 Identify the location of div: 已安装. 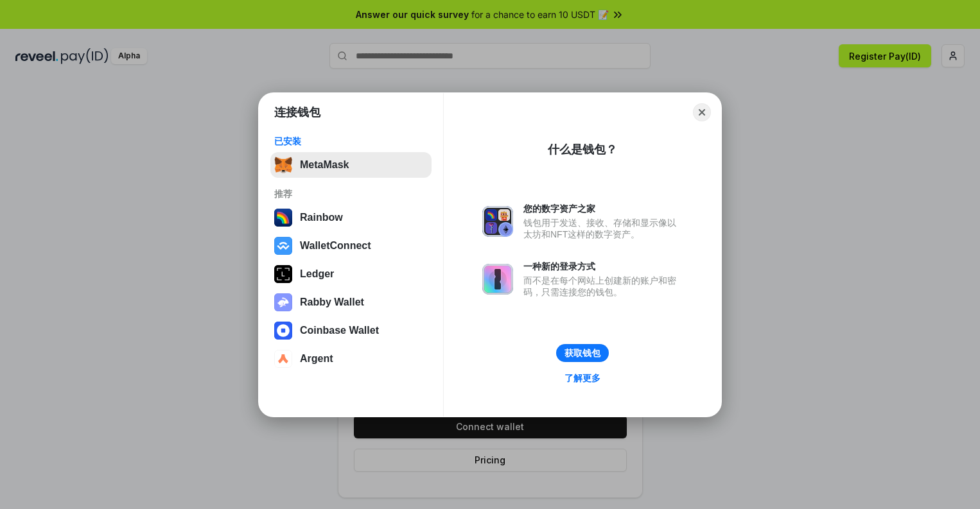
(351, 141).